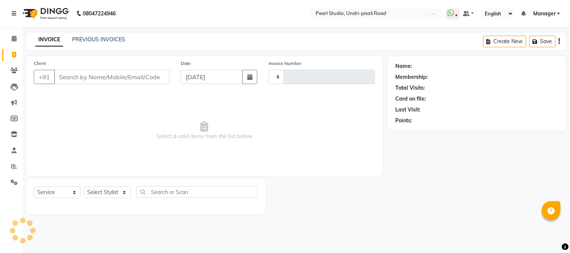 The width and height of the screenshot is (570, 253). What do you see at coordinates (204, 131) in the screenshot?
I see `span: Select & add items from the list below` at bounding box center [204, 131].